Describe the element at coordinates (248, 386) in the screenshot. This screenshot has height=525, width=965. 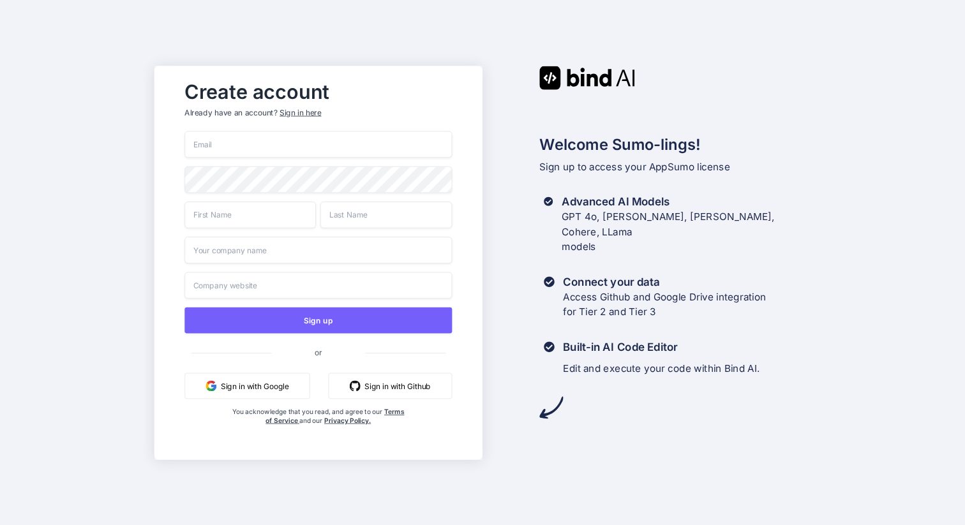
I see `button: Sign in with Google` at that location.